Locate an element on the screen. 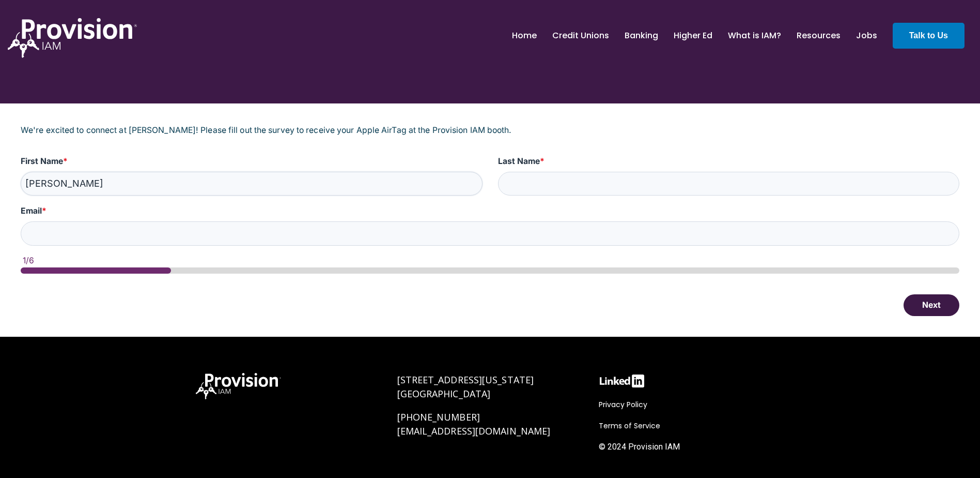 This screenshot has height=478, width=980. a: Jobs is located at coordinates (866, 36).